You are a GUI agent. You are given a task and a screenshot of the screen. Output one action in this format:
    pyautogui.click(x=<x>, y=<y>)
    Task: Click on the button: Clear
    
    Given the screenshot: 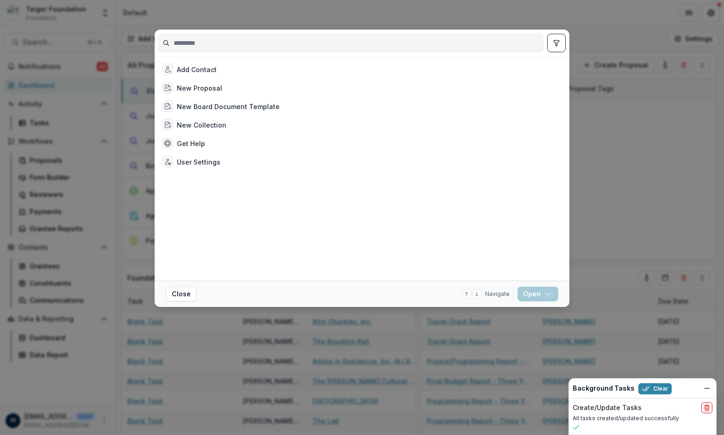 What is the action you would take?
    pyautogui.click(x=655, y=389)
    